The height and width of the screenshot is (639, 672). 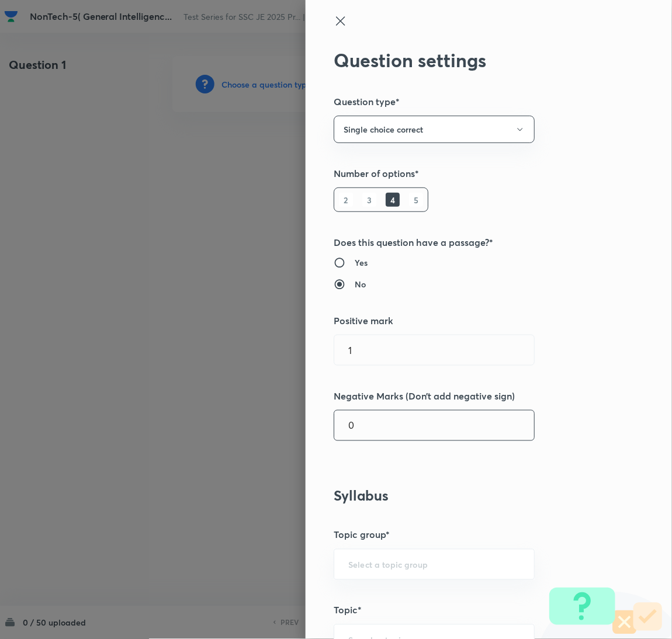 I want to click on input: Select a topic group, so click(x=434, y=564).